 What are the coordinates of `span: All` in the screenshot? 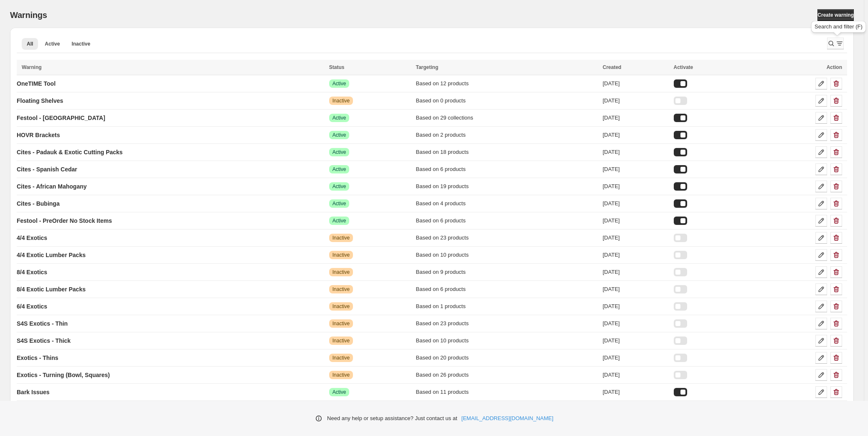 It's located at (30, 44).